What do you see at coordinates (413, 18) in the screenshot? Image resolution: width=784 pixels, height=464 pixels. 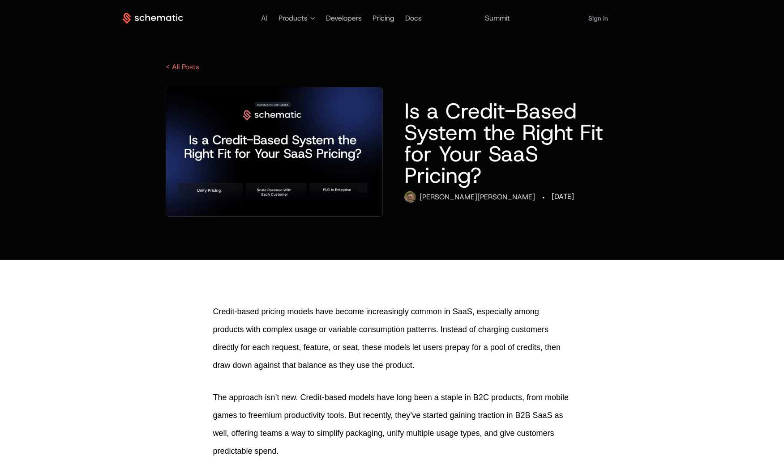 I see `span: Docs` at bounding box center [413, 18].